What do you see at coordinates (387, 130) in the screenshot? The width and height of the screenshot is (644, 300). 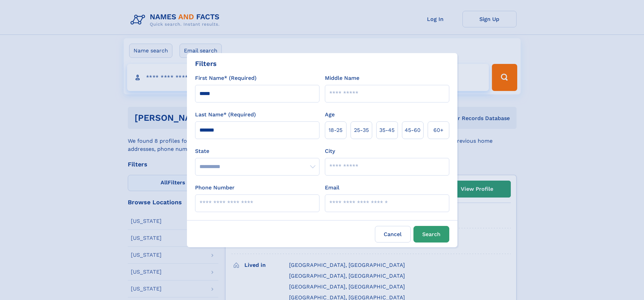 I see `span: 35‑45` at bounding box center [387, 130].